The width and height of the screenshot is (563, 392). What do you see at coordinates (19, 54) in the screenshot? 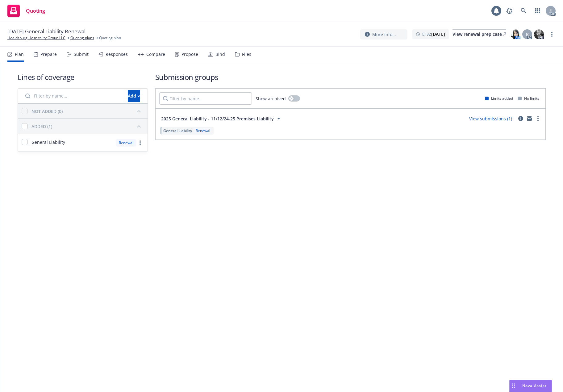
I see `div: Plan` at bounding box center [19, 54].